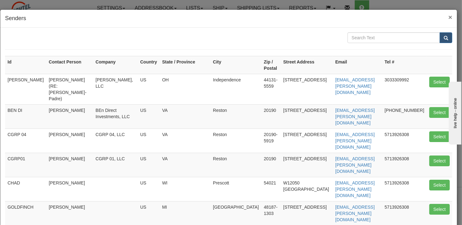  What do you see at coordinates (115, 116) in the screenshot?
I see `td: BEn Direct Investments, LLC` at bounding box center [115, 116].